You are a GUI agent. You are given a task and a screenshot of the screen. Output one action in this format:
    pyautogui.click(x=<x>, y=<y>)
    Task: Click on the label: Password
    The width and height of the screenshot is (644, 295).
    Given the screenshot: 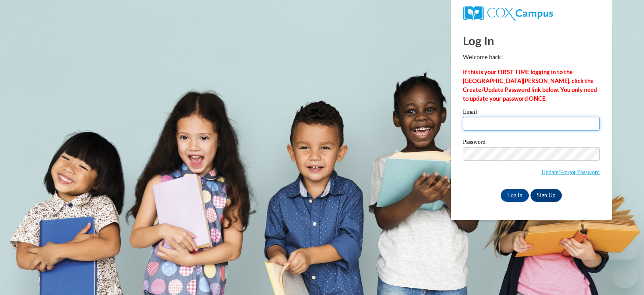 What is the action you would take?
    pyautogui.click(x=532, y=143)
    